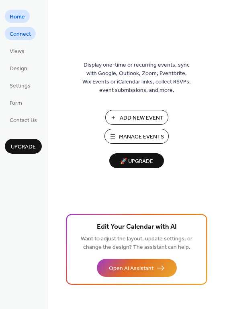 The width and height of the screenshot is (225, 309). What do you see at coordinates (20, 86) in the screenshot?
I see `span: Settings` at bounding box center [20, 86].